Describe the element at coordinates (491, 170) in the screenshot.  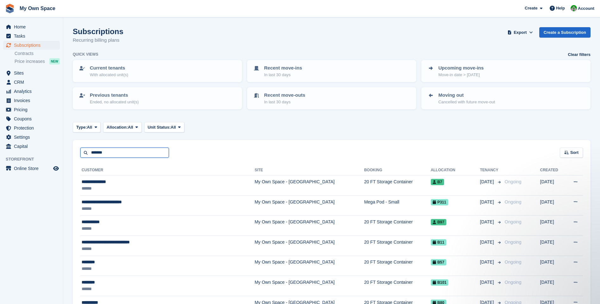
I see `th: Tenancy` at that location.